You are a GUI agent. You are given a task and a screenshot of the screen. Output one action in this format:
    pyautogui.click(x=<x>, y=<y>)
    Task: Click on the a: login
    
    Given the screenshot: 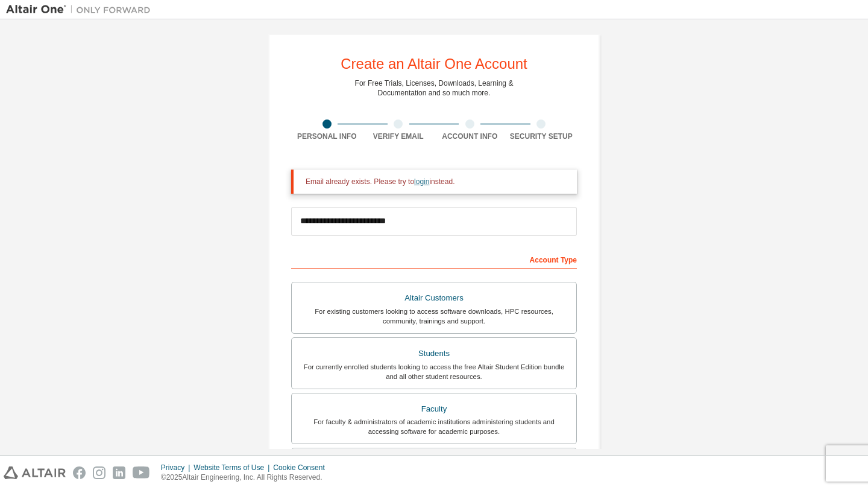 What is the action you would take?
    pyautogui.click(x=421, y=182)
    